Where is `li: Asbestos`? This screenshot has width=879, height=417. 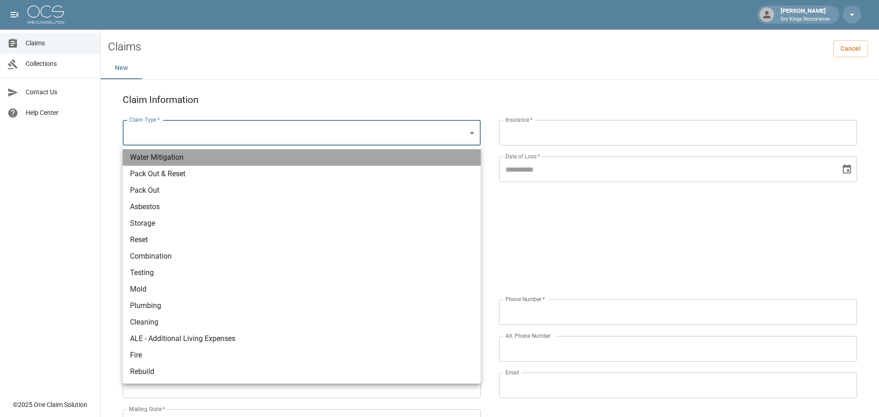
li: Asbestos is located at coordinates (302, 207).